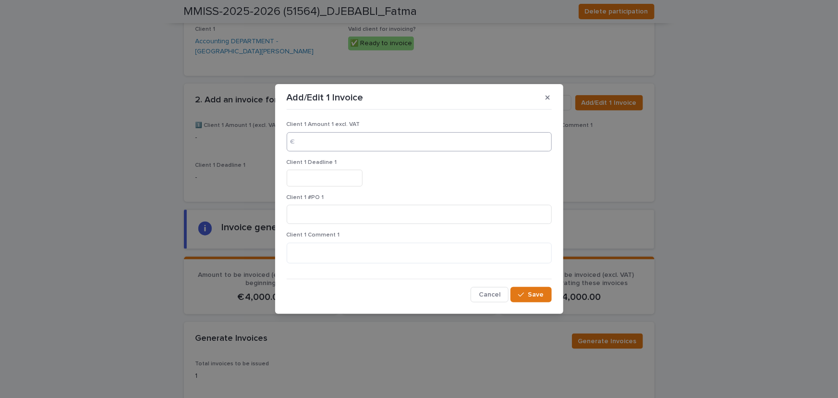  I want to click on span: Save, so click(536, 294).